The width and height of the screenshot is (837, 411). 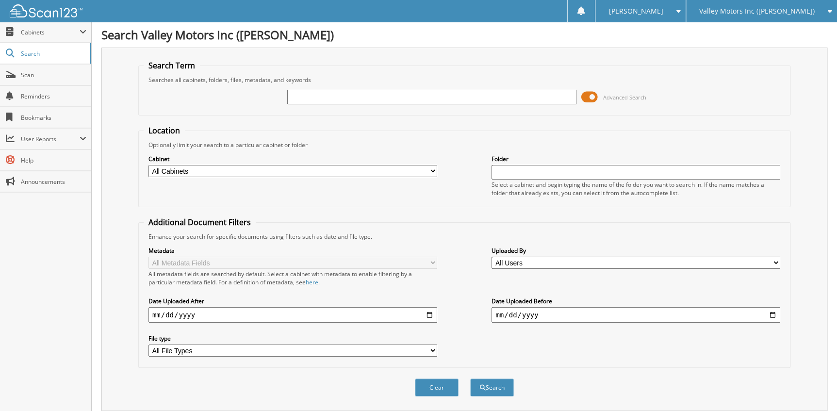 What do you see at coordinates (624, 97) in the screenshot?
I see `span: Advanced Search` at bounding box center [624, 97].